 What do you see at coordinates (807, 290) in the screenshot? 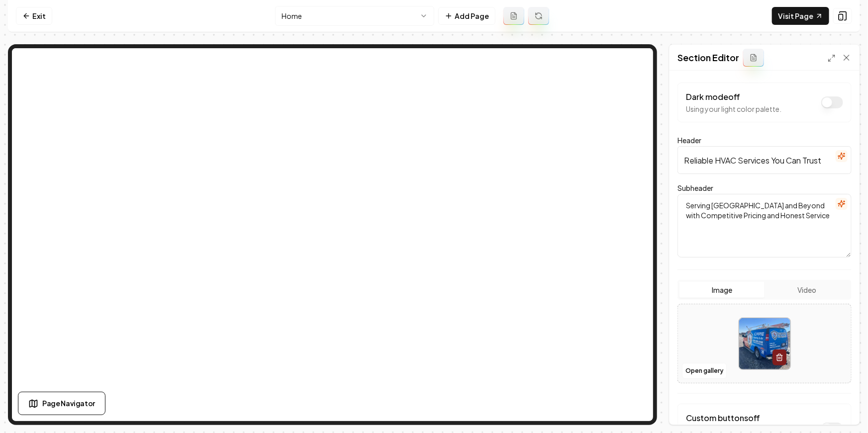
I see `button: Video` at bounding box center [807, 290].